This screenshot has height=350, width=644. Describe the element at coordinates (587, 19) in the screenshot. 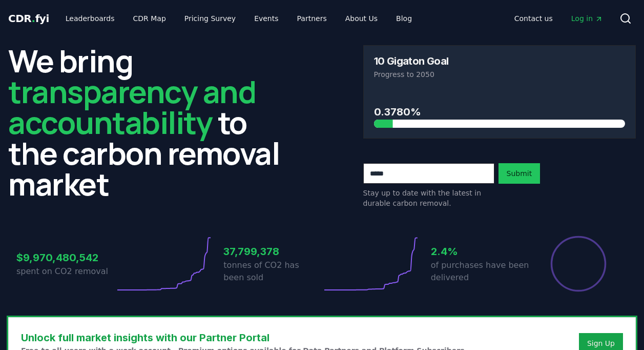

I see `span: Log in` at that location.